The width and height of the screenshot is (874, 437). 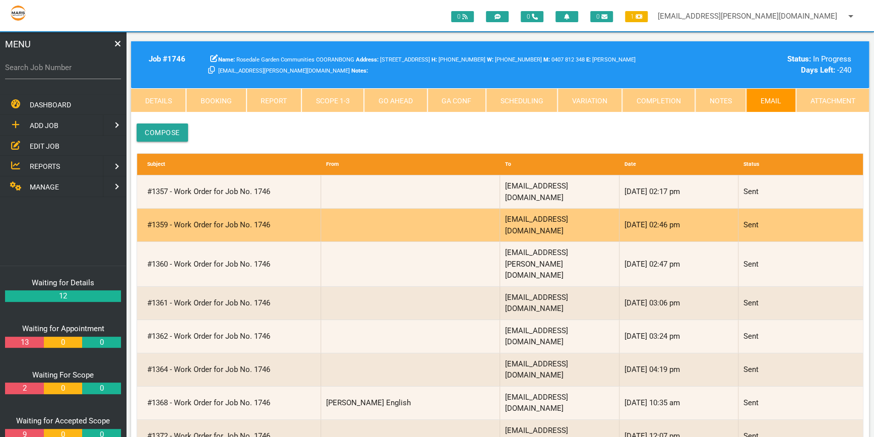 What do you see at coordinates (636, 17) in the screenshot?
I see `span: 1` at bounding box center [636, 17].